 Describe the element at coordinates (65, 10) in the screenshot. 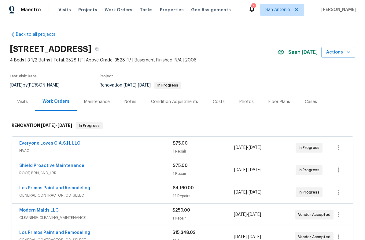

I see `span: Visits` at that location.